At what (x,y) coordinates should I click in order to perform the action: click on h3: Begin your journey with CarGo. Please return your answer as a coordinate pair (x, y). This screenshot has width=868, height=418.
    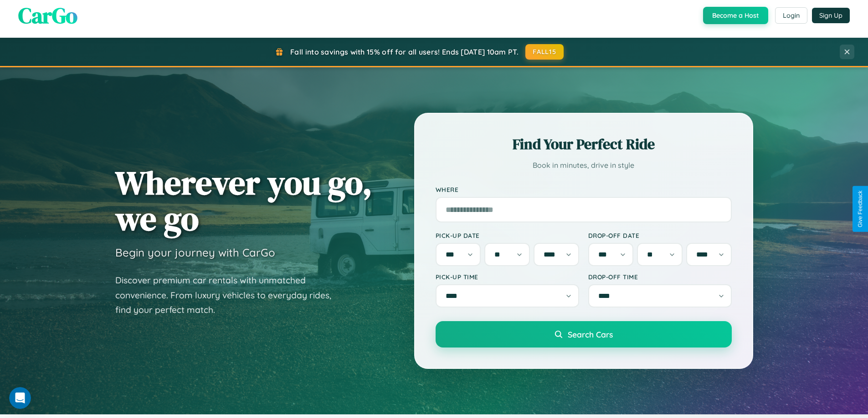
    Looking at the image, I should click on (195, 252).